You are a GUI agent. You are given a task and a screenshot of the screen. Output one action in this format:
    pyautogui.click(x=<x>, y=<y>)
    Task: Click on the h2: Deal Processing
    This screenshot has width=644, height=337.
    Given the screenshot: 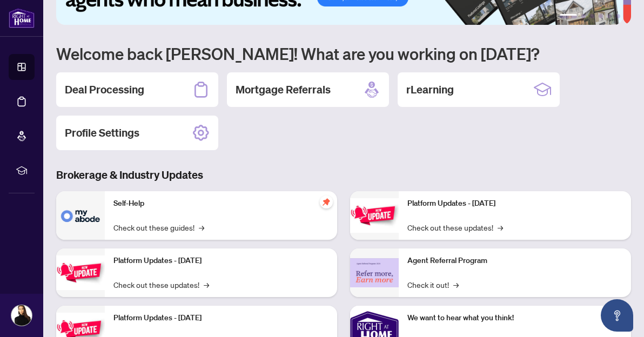 What is the action you would take?
    pyautogui.click(x=104, y=90)
    